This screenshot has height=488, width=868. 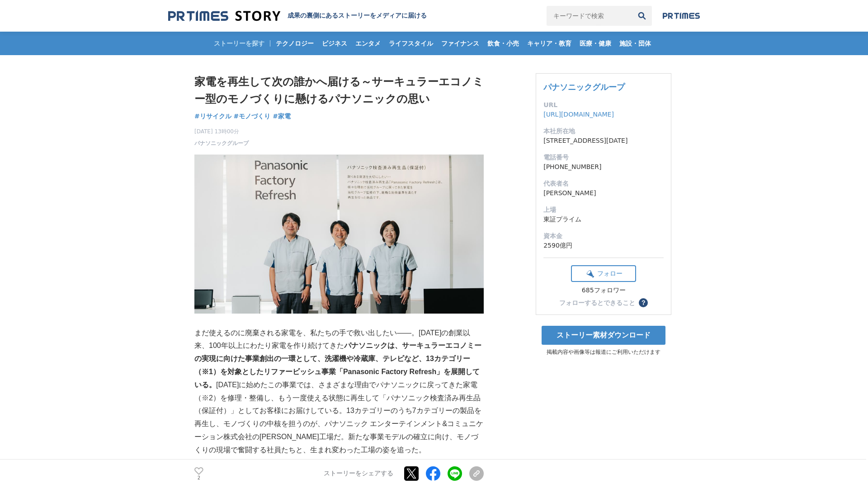 I want to click on span: #モノづくり, so click(x=252, y=116).